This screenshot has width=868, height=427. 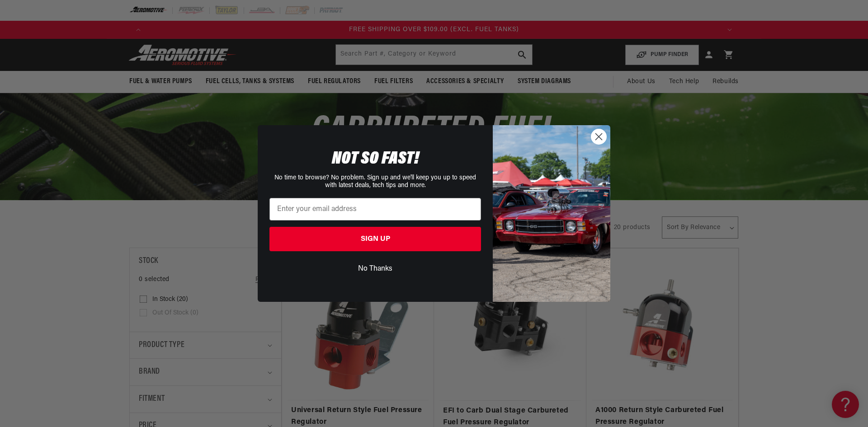 What do you see at coordinates (599, 136) in the screenshot?
I see `button: Close dialog` at bounding box center [599, 136].